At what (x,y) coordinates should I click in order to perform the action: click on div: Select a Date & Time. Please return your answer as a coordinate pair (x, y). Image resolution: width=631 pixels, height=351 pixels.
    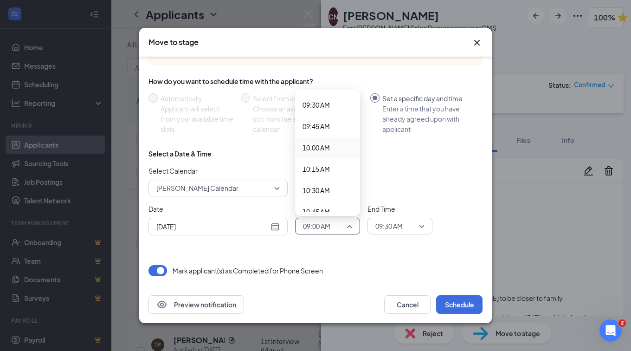
    Looking at the image, I should click on (180, 154).